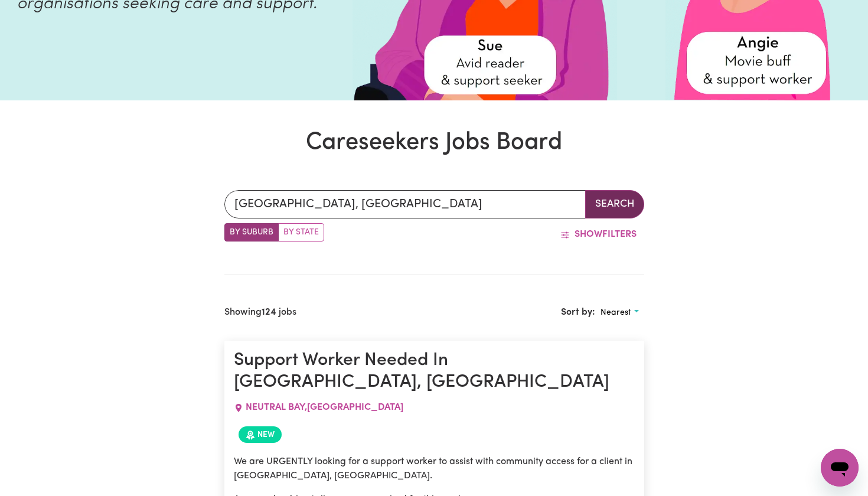 The image size is (868, 496). What do you see at coordinates (616, 312) in the screenshot?
I see `span: Nearest` at bounding box center [616, 312].